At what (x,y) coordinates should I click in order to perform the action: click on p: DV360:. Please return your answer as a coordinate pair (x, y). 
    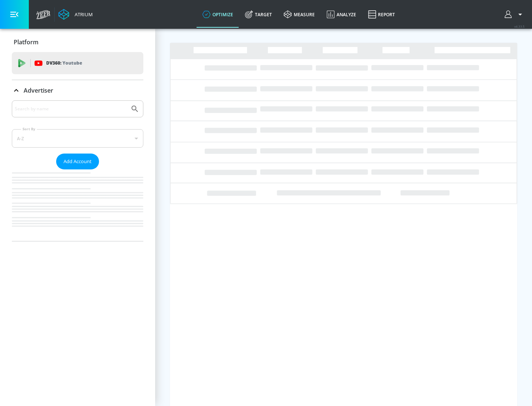
    Looking at the image, I should click on (64, 63).